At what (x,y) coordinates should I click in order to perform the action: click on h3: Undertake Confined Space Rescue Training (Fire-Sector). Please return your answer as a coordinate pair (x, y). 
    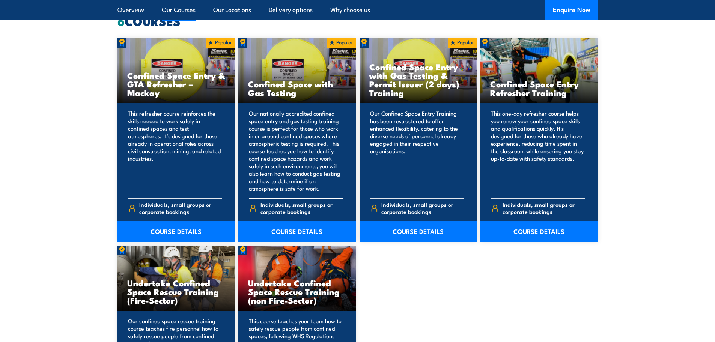
    Looking at the image, I should click on (176, 291).